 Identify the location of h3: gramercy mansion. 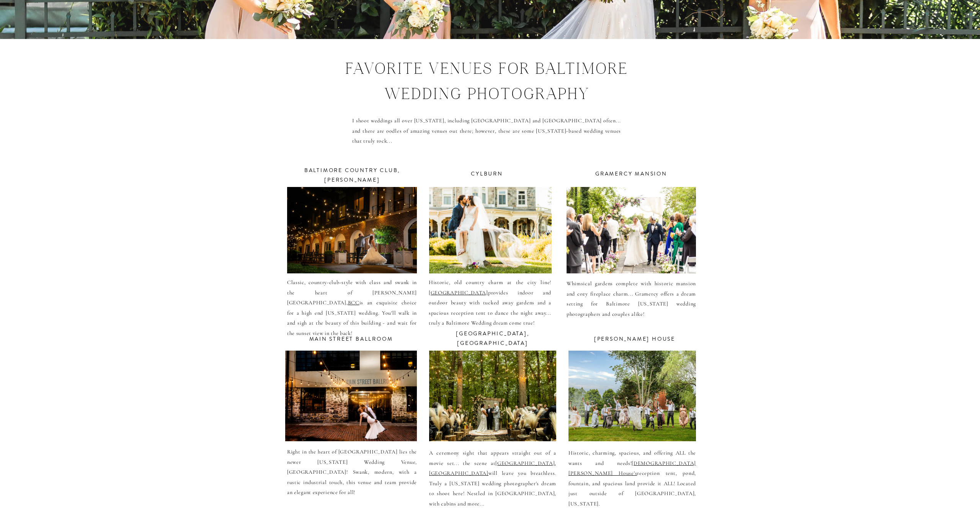
(632, 175).